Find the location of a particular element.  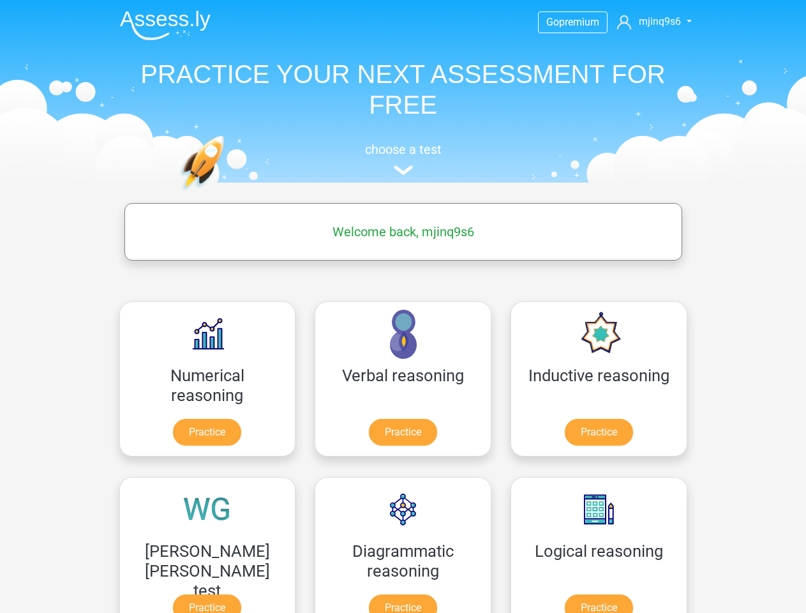

img: assessment is located at coordinates (403, 170).